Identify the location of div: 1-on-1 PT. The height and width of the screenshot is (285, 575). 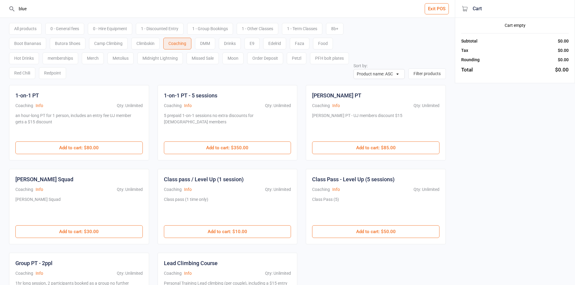
(27, 95).